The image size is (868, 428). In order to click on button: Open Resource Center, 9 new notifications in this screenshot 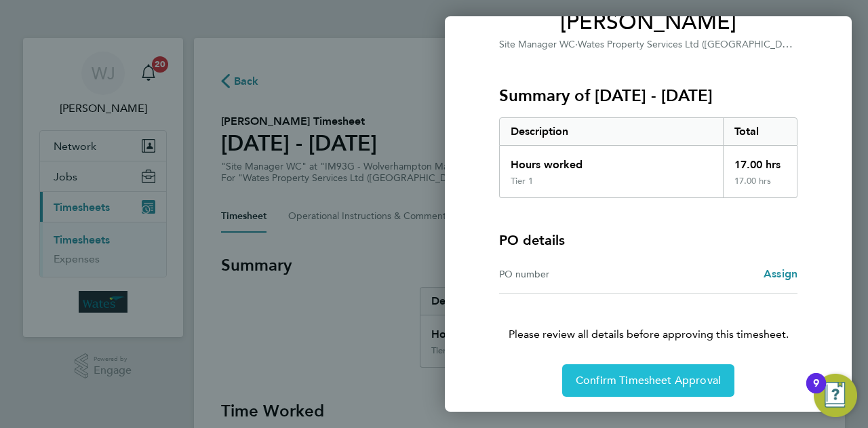, I will do `click(835, 395)`.